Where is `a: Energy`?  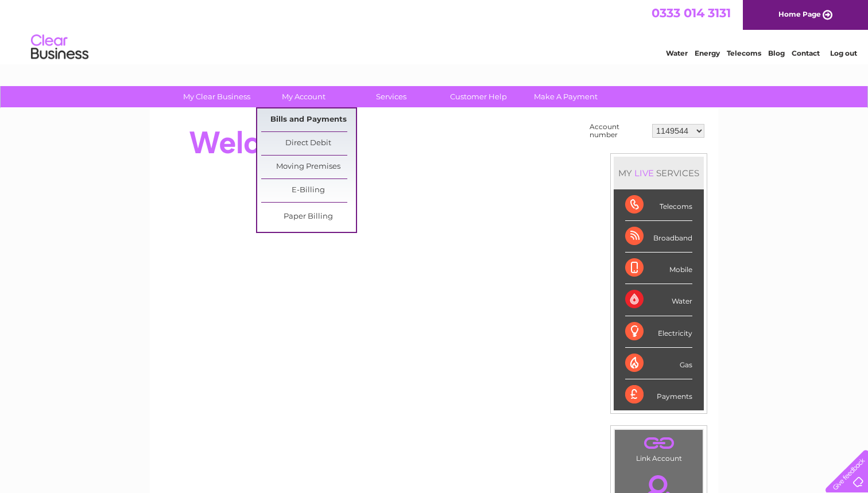 a: Energy is located at coordinates (707, 53).